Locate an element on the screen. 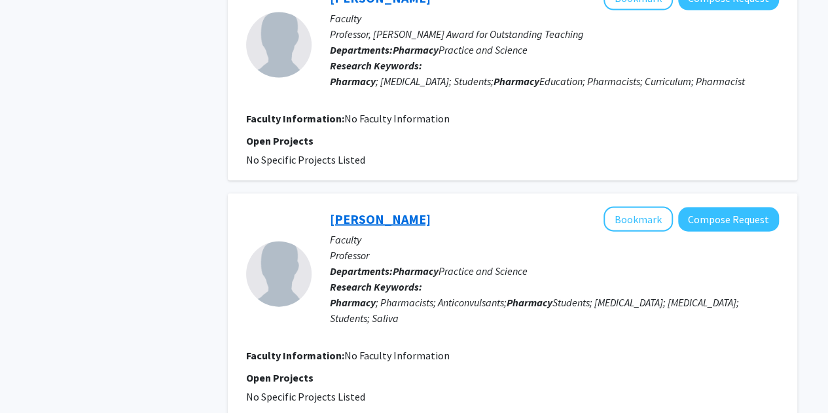  p: Professor is located at coordinates (554, 255).